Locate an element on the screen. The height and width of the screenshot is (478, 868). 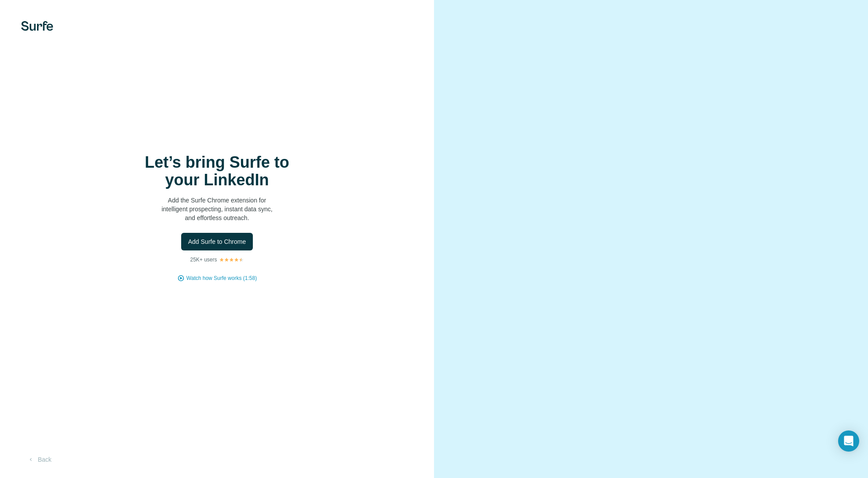
img: Surfe's logo is located at coordinates (37, 26).